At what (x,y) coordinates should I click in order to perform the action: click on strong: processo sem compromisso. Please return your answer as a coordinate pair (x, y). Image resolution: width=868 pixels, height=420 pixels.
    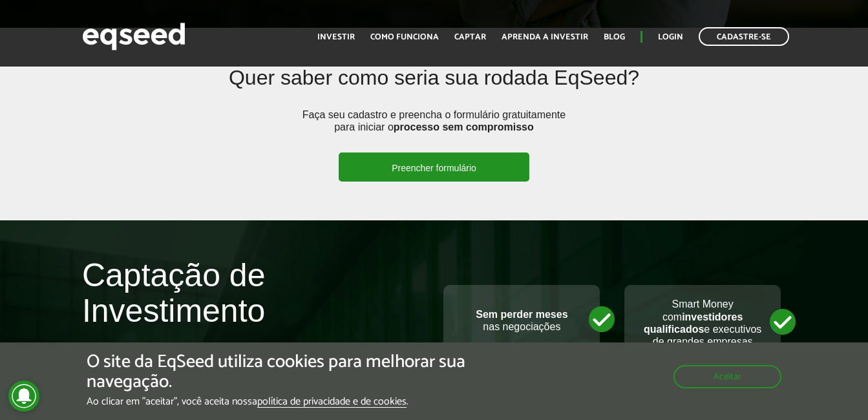
    Looking at the image, I should click on (463, 127).